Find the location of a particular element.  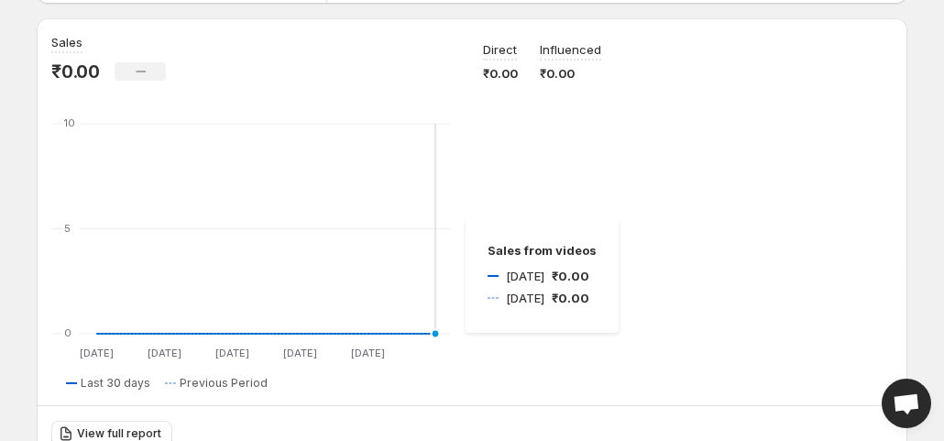

text: 10 is located at coordinates (70, 123).